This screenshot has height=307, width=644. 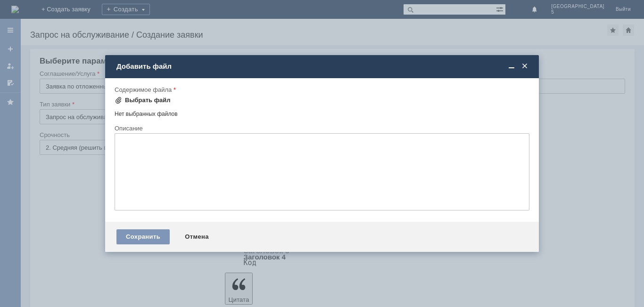 What do you see at coordinates (322, 112) in the screenshot?
I see `div: Нет выбранных файлов` at bounding box center [322, 112].